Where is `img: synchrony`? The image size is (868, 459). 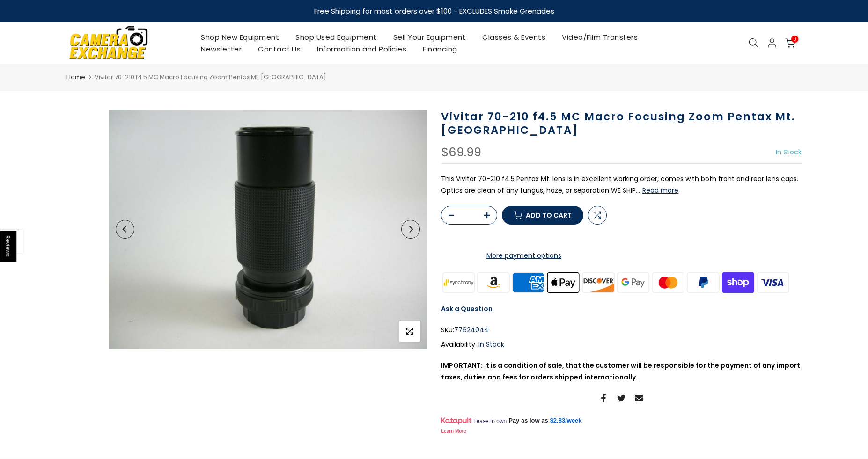 img: synchrony is located at coordinates (458, 282).